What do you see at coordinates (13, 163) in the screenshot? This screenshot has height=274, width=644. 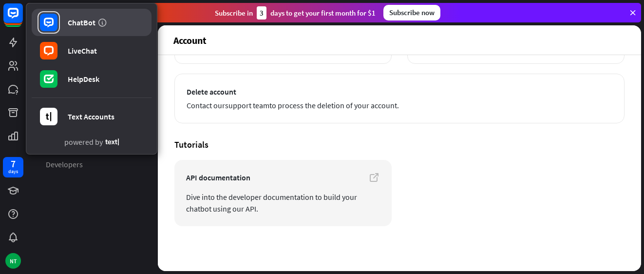 I see `div: 7` at bounding box center [13, 163].